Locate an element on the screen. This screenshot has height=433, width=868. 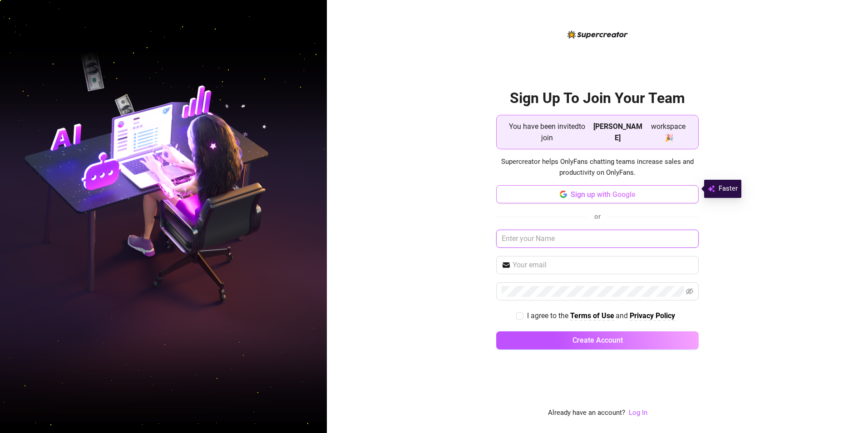
span: Faster is located at coordinates (728, 189).